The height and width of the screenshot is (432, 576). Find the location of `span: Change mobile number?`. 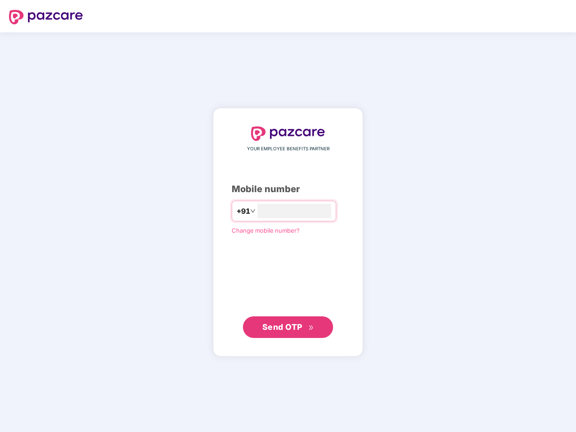

span: Change mobile number? is located at coordinates (265, 231).